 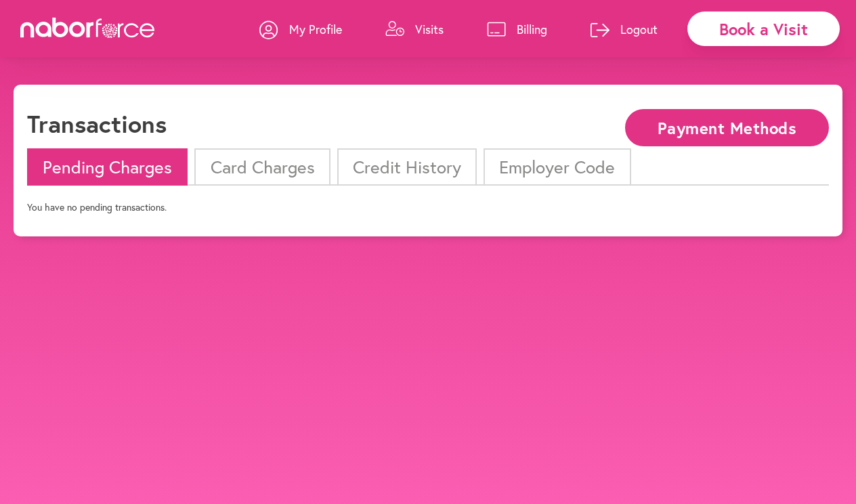 What do you see at coordinates (262, 166) in the screenshot?
I see `li: Card Charges` at bounding box center [262, 166].